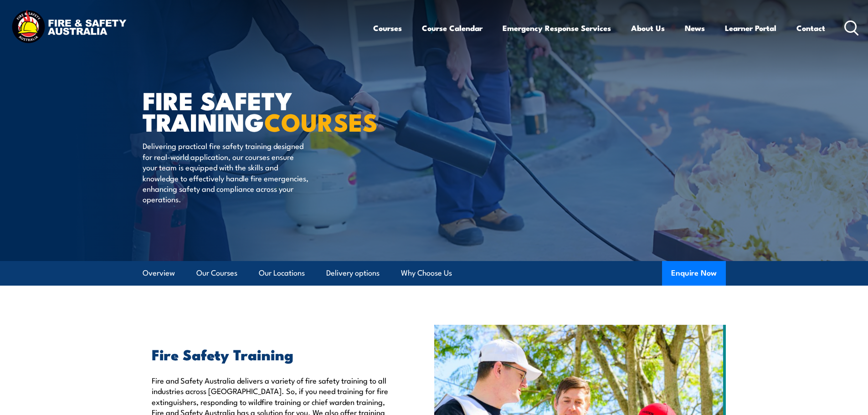 The image size is (868, 415). What do you see at coordinates (694, 273) in the screenshot?
I see `button: Enquire Now` at bounding box center [694, 273].